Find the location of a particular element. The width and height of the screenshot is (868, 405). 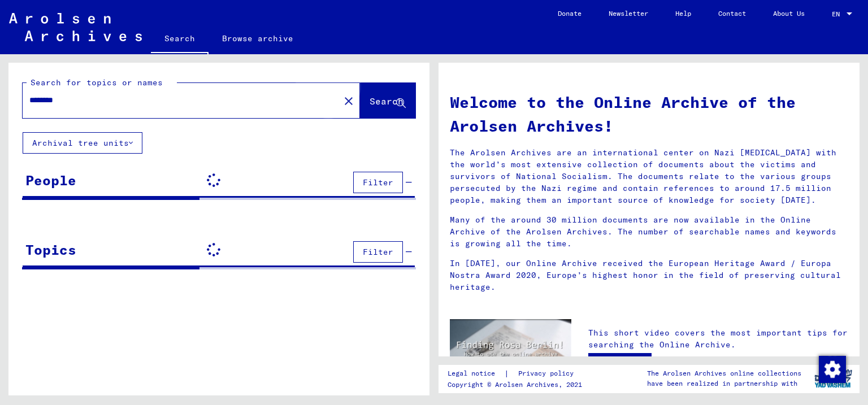

mat-icon: close is located at coordinates (349, 101).